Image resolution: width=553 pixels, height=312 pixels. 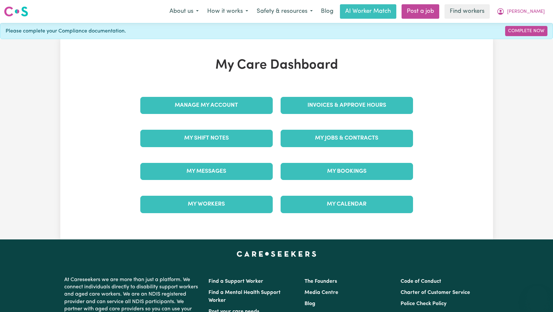 What do you see at coordinates (347, 105) in the screenshot?
I see `a: Invoices & Approve Hours` at bounding box center [347, 105].